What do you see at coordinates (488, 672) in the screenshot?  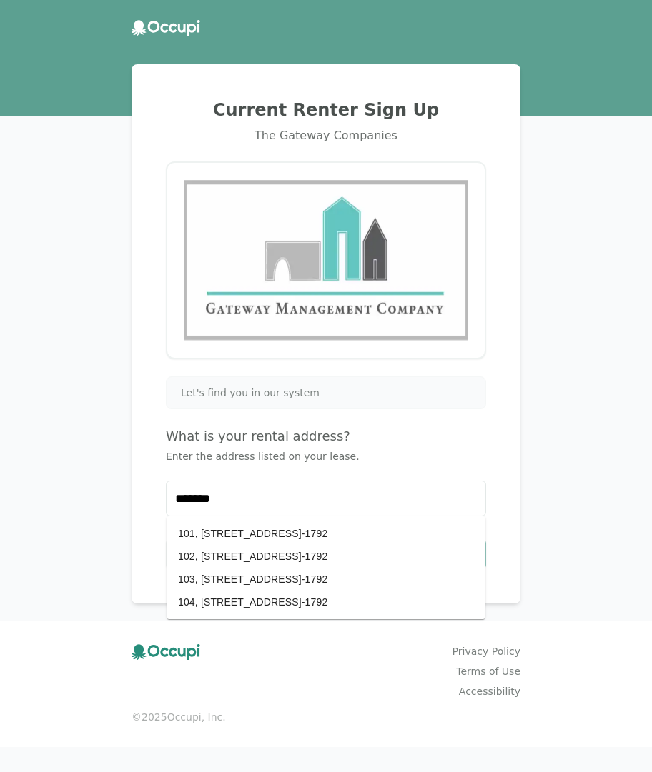 I see `a: Terms of Use` at bounding box center [488, 672].